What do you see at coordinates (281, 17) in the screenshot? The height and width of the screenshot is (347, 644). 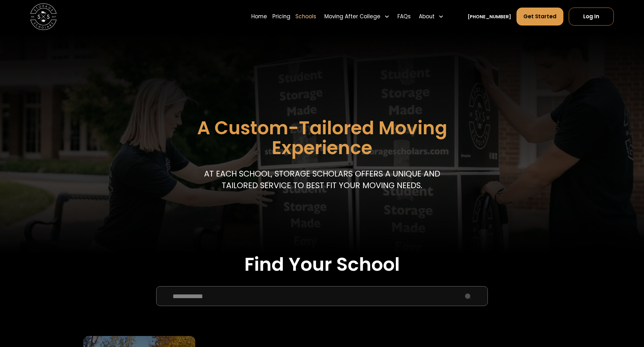 I see `a: Pricing` at bounding box center [281, 17].